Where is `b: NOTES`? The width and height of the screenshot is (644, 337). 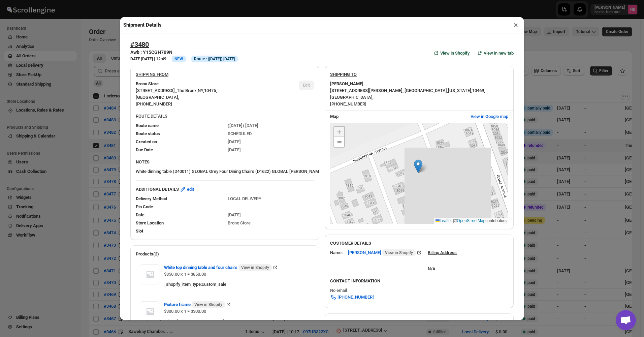 b: NOTES is located at coordinates (143, 162).